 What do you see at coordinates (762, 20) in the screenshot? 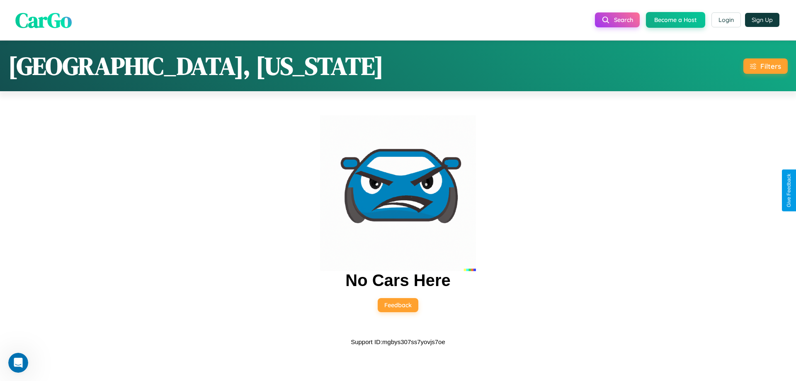
I see `button: Sign Up` at bounding box center [762, 20].